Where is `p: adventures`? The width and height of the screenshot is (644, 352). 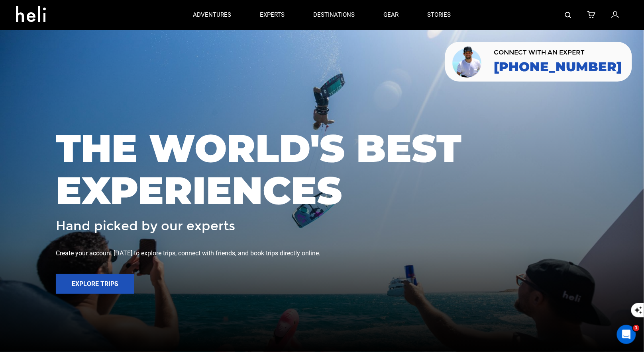 p: adventures is located at coordinates (213, 15).